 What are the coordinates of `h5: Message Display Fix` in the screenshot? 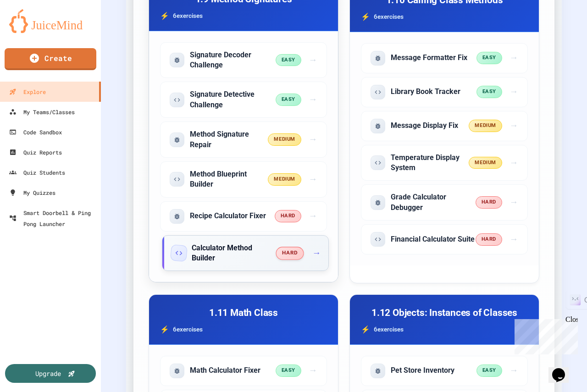 It's located at (424, 126).